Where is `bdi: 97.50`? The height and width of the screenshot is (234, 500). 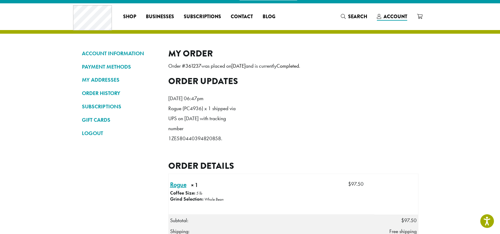
bdi: 97.50 is located at coordinates (356, 184).